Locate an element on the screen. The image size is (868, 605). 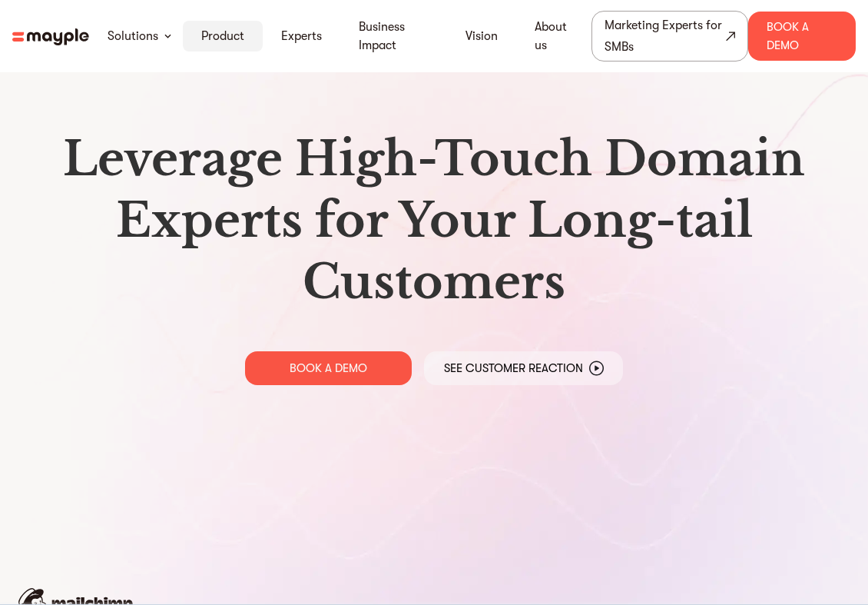
div: Book A Demo is located at coordinates (802, 36).